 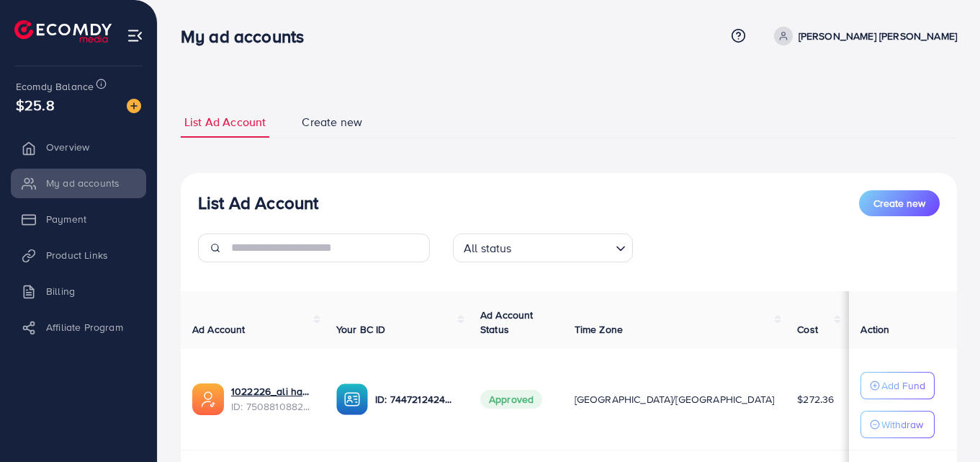 What do you see at coordinates (225, 122) in the screenshot?
I see `span: List Ad Account` at bounding box center [225, 122].